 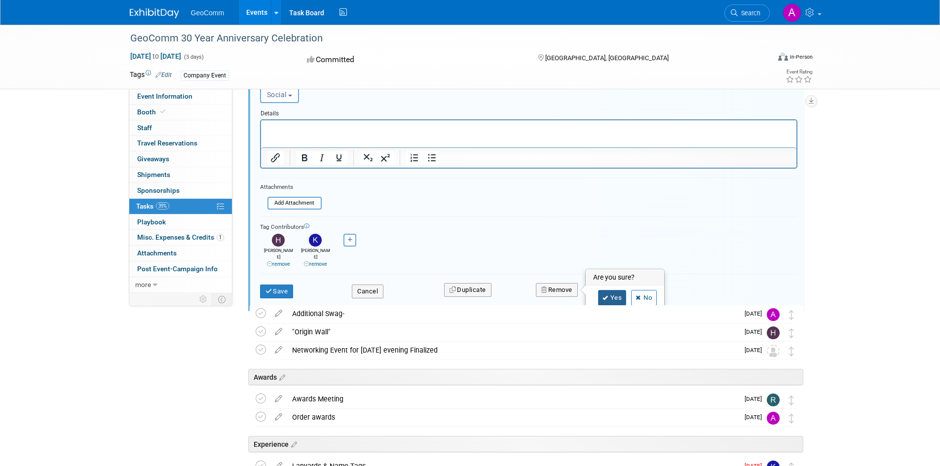 What do you see at coordinates (145, 128) in the screenshot?
I see `span: Staff` at bounding box center [145, 128].